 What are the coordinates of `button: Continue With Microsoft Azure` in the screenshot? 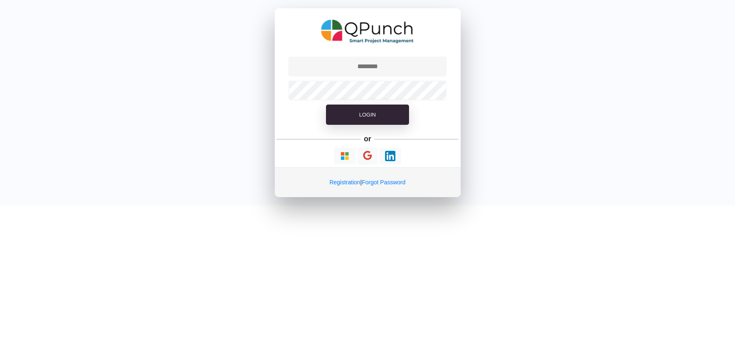 It's located at (345, 156).